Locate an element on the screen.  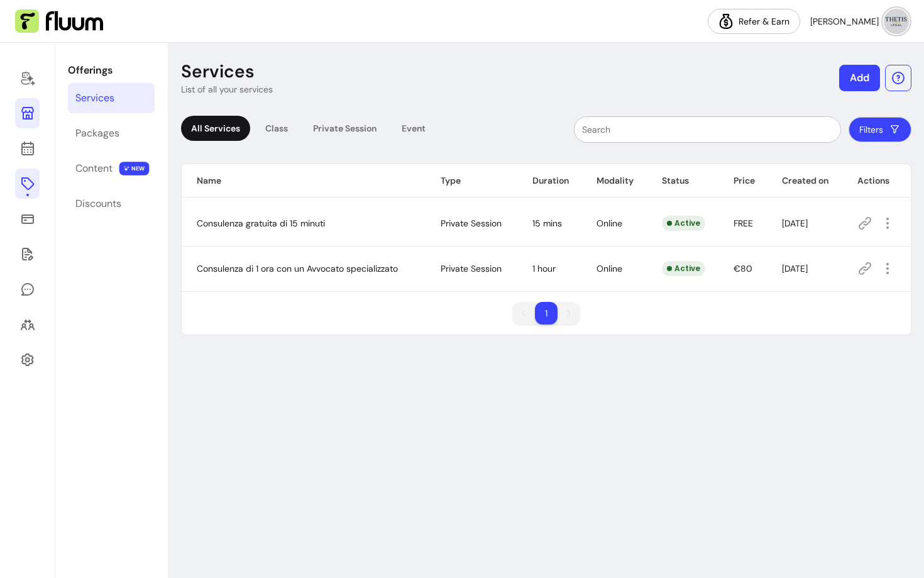
span: €80 is located at coordinates (743, 268).